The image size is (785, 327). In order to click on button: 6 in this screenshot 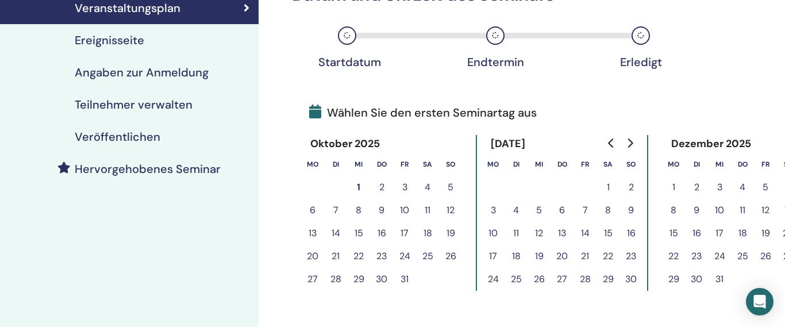, I will do `click(312, 210)`.